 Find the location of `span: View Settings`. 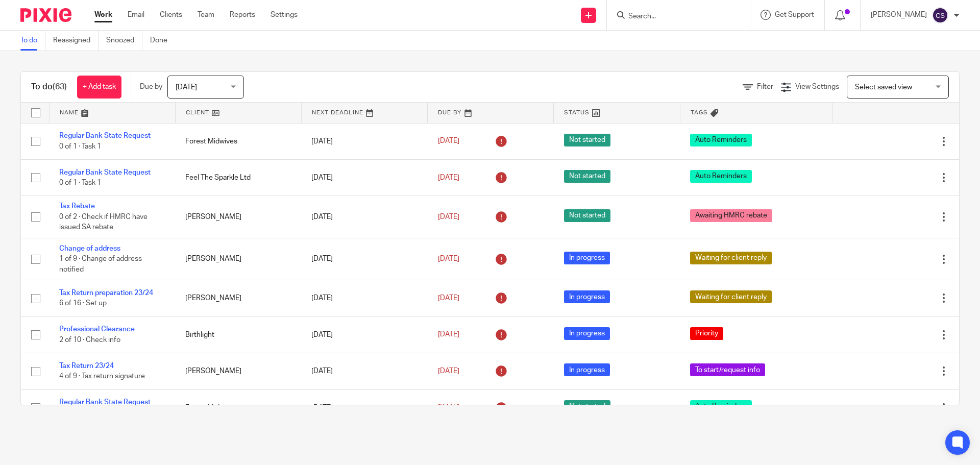

span: View Settings is located at coordinates (817, 87).